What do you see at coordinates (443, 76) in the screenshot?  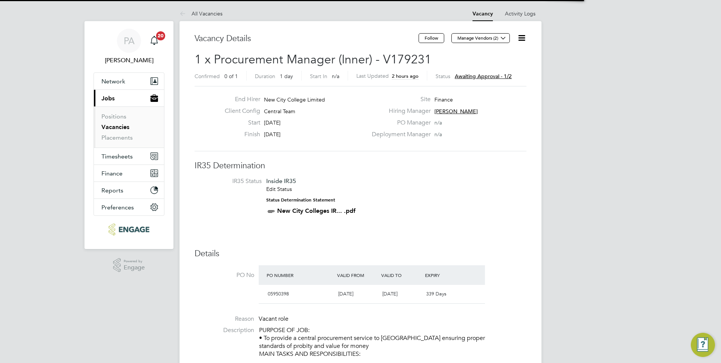 I see `label: Status` at bounding box center [443, 76].